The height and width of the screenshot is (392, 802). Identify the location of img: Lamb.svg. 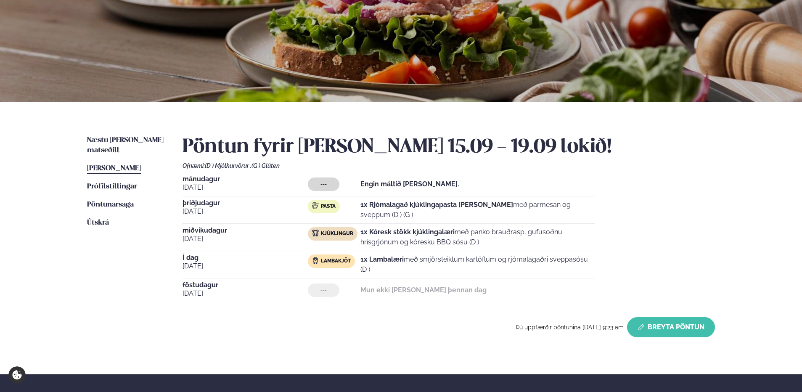
(316, 260).